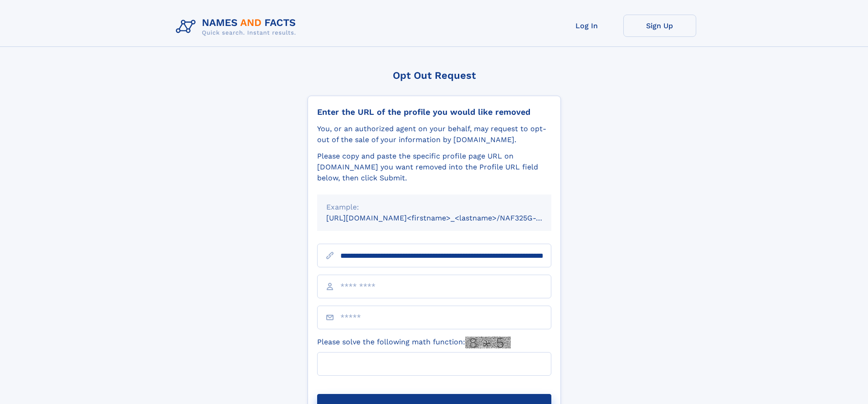 The height and width of the screenshot is (404, 868). I want to click on a: Sign Up, so click(660, 25).